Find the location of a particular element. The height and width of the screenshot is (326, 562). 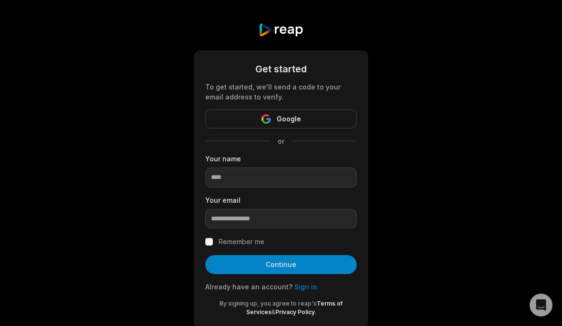

button: Continue is located at coordinates (281, 265).